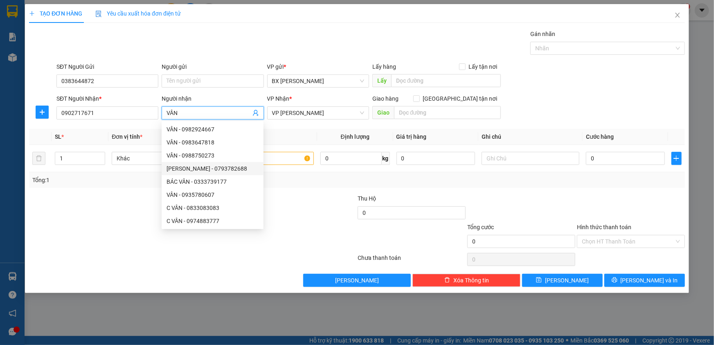  What do you see at coordinates (212, 195) in the screenshot?
I see `div: VÂN - 0935780607` at bounding box center [212, 195].